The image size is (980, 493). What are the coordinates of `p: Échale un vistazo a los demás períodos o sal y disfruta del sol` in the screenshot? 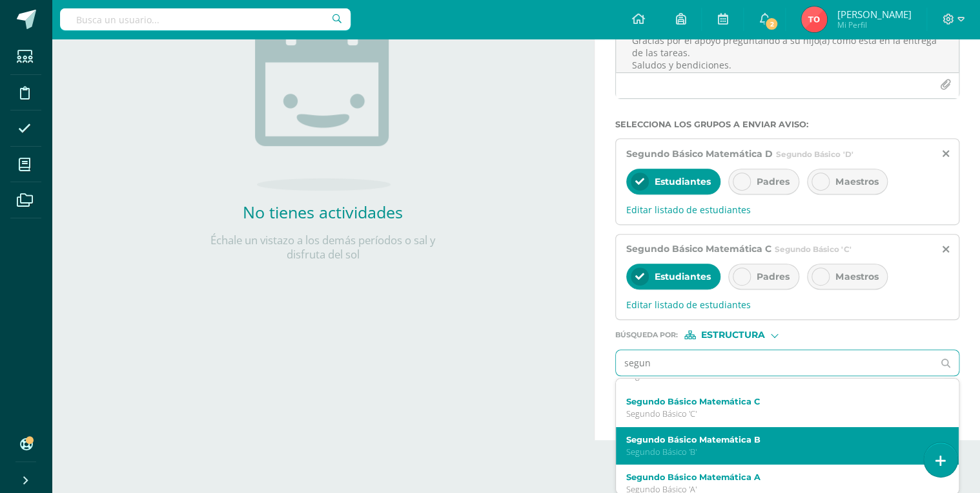 It's located at (323, 247).